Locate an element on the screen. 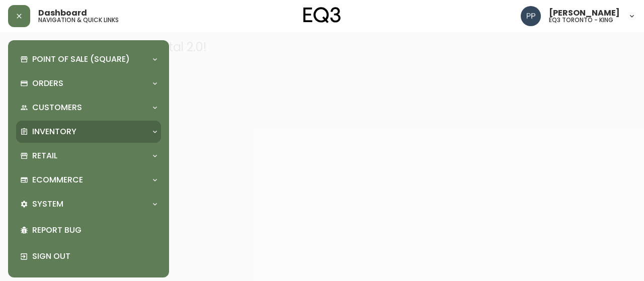 The height and width of the screenshot is (281, 644). p: Retail is located at coordinates (45, 156).